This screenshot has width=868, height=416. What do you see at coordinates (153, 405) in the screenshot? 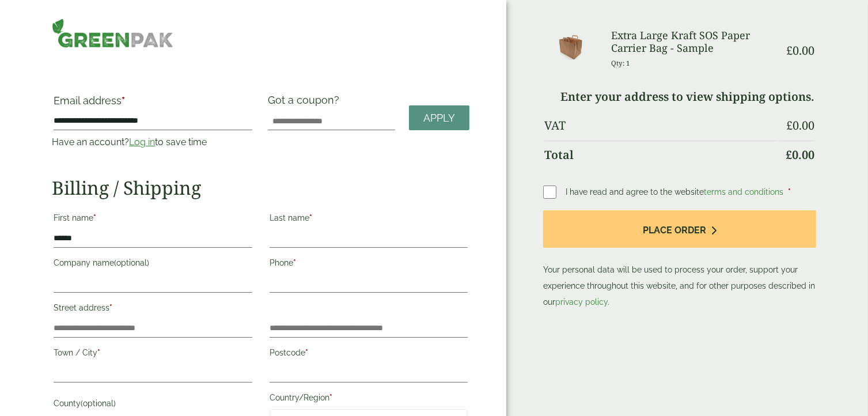
I see `label: County` at bounding box center [153, 405].